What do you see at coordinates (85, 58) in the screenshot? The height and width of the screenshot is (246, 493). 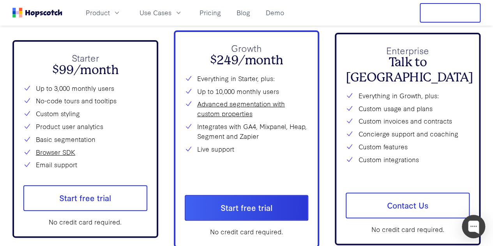 I see `p: Starter` at bounding box center [85, 58].